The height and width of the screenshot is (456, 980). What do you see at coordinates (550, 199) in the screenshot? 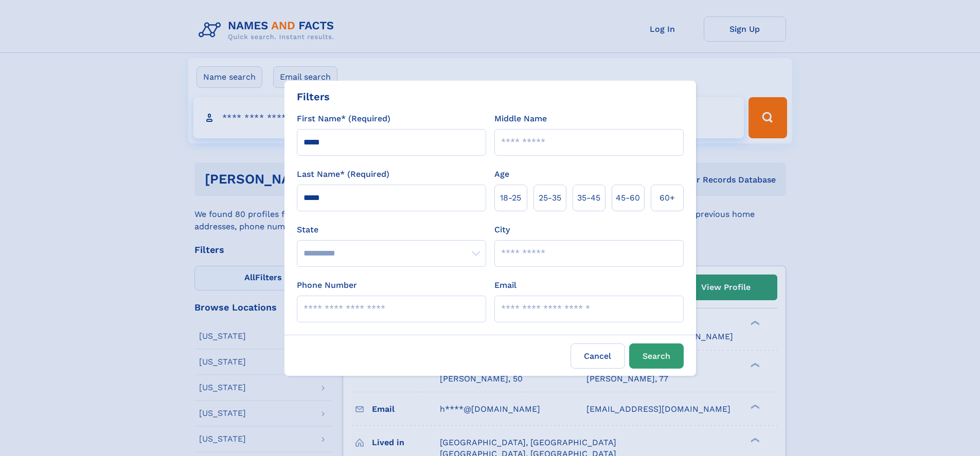
I see `span: 25‑35` at bounding box center [550, 199].